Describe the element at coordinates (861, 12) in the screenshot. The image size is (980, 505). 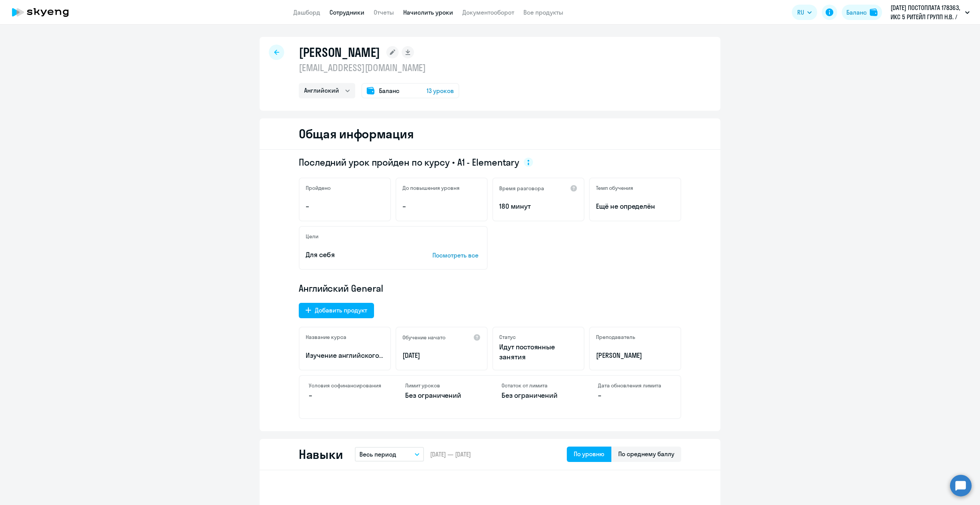
I see `button: Балансbalance` at that location.